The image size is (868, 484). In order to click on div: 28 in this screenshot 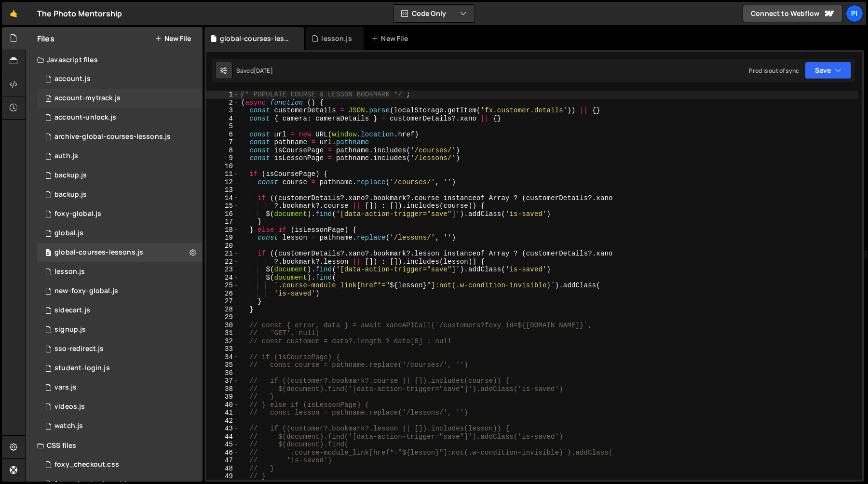, I will do `click(223, 309)`.